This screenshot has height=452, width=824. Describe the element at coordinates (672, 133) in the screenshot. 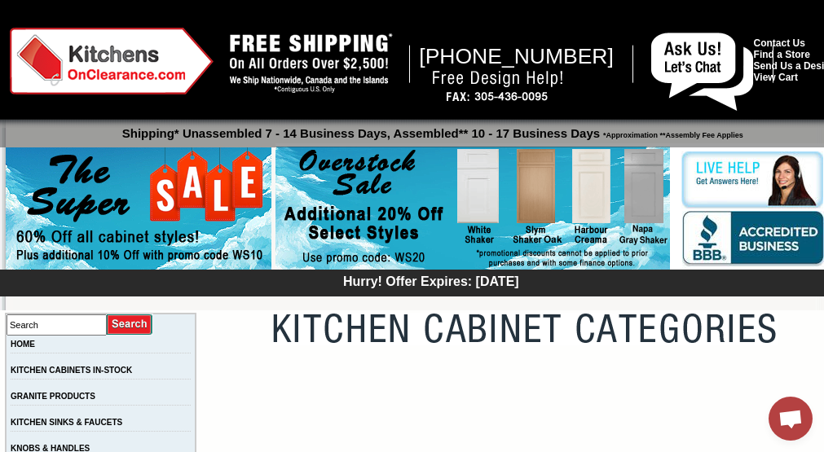

I see `span: *Approximation **Assembly Fee Applies` at that location.